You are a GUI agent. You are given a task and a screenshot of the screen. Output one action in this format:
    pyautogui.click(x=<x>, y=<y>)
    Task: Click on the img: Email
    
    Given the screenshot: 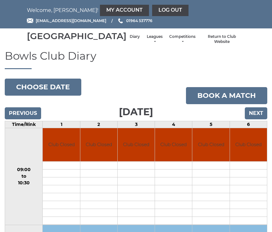 What is the action you would take?
    pyautogui.click(x=30, y=21)
    